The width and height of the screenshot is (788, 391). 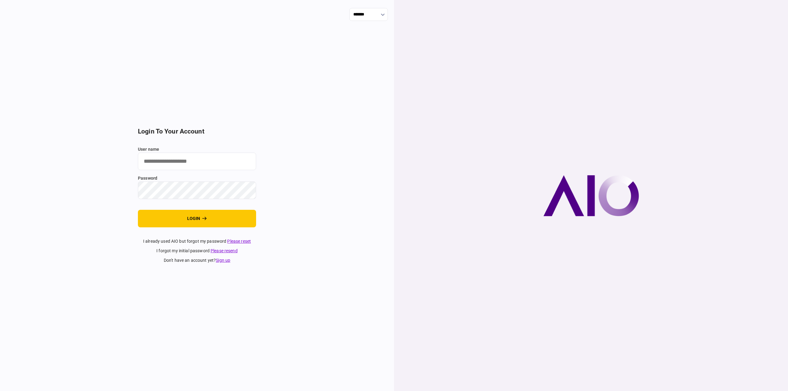 What do you see at coordinates (239, 241) in the screenshot?
I see `a: Please reset` at bounding box center [239, 241].